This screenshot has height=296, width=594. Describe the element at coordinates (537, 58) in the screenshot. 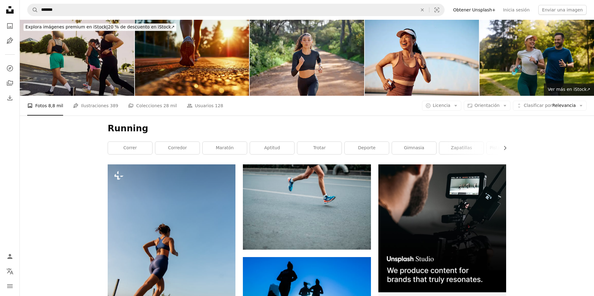

I see `img: Alegre pareja atlética trotando por el parque.` at that location.